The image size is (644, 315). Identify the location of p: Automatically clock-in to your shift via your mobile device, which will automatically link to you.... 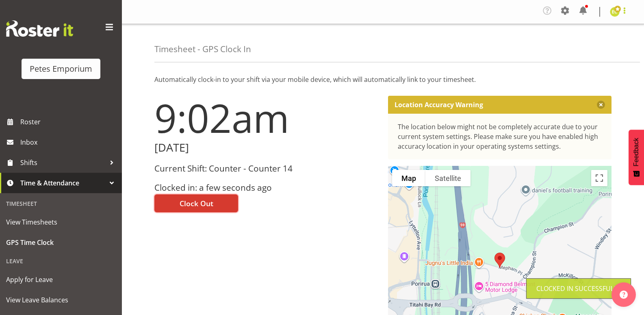
(383, 79).